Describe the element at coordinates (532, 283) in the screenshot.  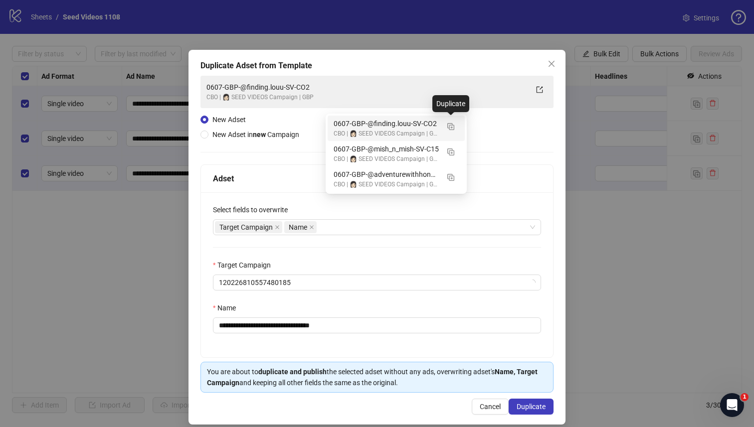
I see `span: loading` at that location.